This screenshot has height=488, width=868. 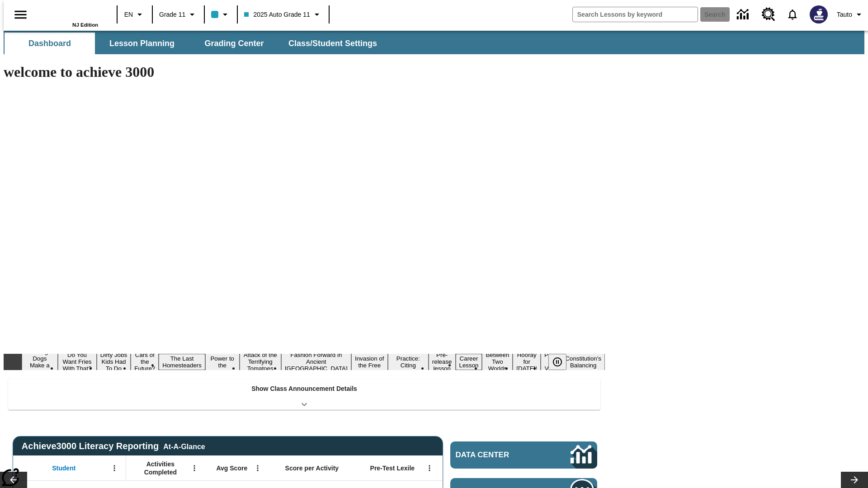 I want to click on button: Slide 12 Career Lesson, so click(x=469, y=362).